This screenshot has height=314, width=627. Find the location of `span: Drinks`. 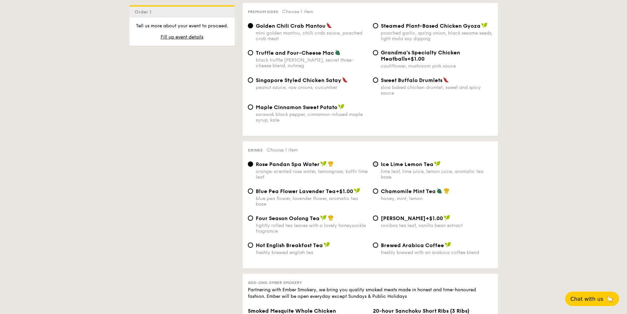

span: Drinks is located at coordinates (255, 150).